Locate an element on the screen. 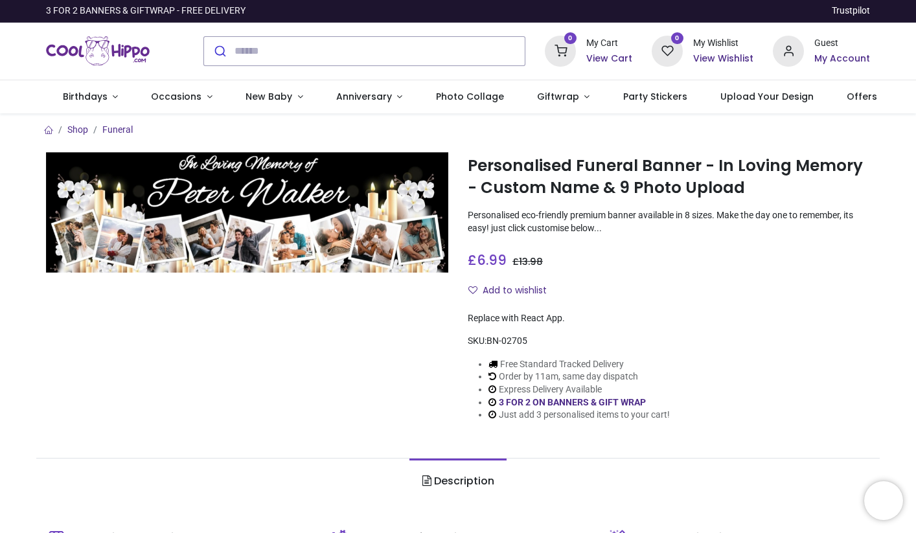 This screenshot has width=916, height=533. img: Cool Hippo is located at coordinates (98, 51).